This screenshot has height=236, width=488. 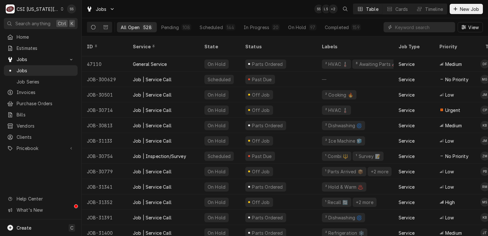 I want to click on div: Pending, so click(x=170, y=27).